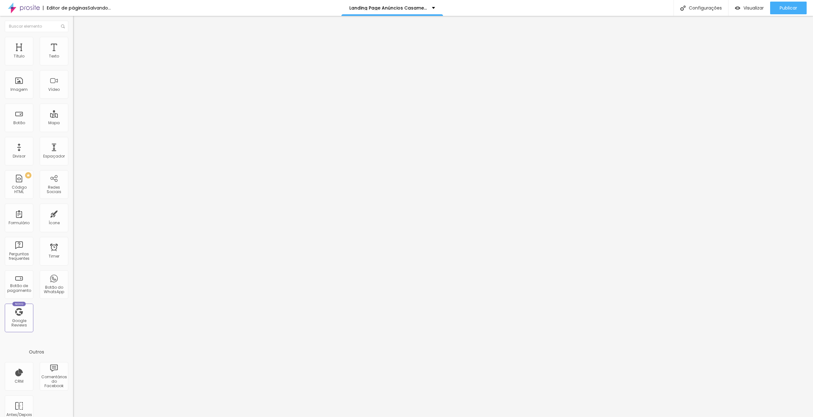 Image resolution: width=813 pixels, height=417 pixels. I want to click on div: Comentários do Facebook, so click(54, 381).